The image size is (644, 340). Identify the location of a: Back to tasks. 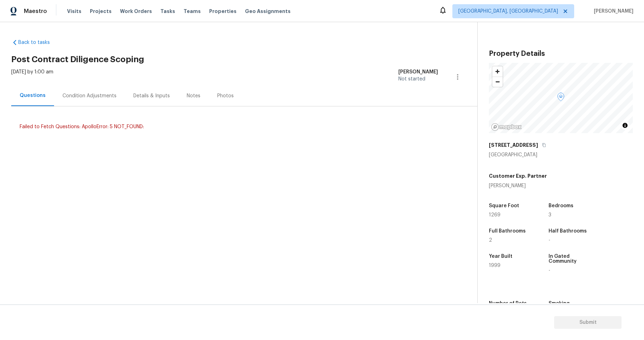
(45, 43).